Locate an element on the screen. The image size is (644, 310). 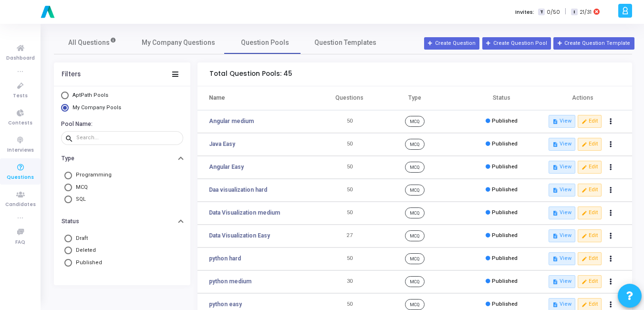
span: My Company Questions is located at coordinates (178, 43).